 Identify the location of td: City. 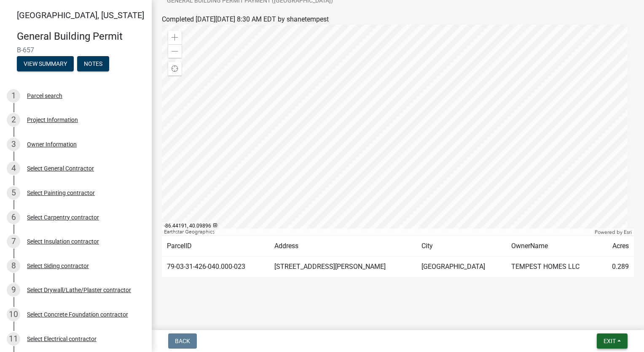
(461, 246).